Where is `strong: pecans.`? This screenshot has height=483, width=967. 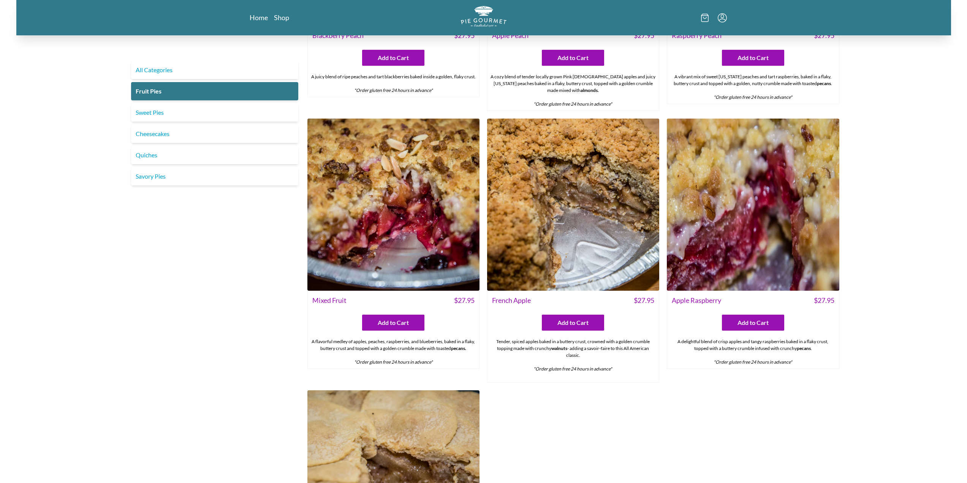
strong: pecans. is located at coordinates (459, 348).